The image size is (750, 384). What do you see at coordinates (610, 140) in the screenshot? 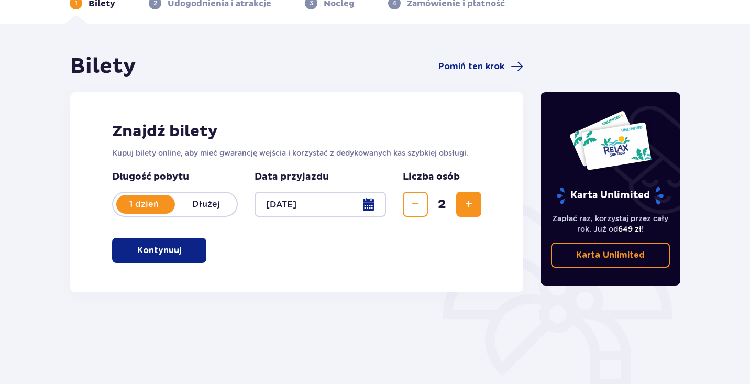
I see `img: Dwie karty całoroczne do Suntago z napisem 'UNLIMITED RELAX', na białym tle z tropikalnymi liśćmi...` at bounding box center [610, 140].